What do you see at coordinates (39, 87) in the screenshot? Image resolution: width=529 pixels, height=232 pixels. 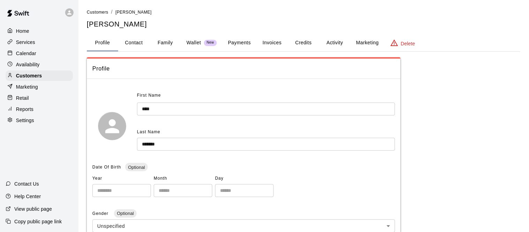 I see `div: Marketing` at bounding box center [39, 87].